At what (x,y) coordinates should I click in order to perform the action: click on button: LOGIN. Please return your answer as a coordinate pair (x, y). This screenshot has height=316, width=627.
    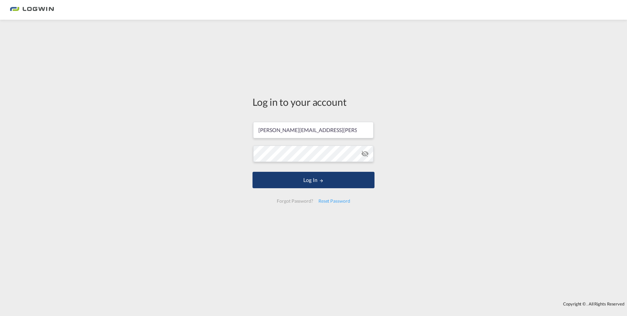
    Looking at the image, I should click on (314, 180).